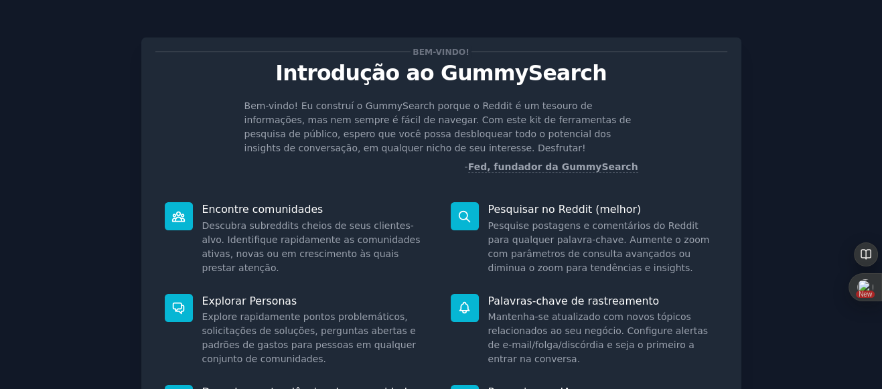  What do you see at coordinates (317, 338) in the screenshot?
I see `dd: Explore rapidamente pontos problemáticos, solicitações de soluções, perguntas abertas e padrões d...` at bounding box center [317, 338].